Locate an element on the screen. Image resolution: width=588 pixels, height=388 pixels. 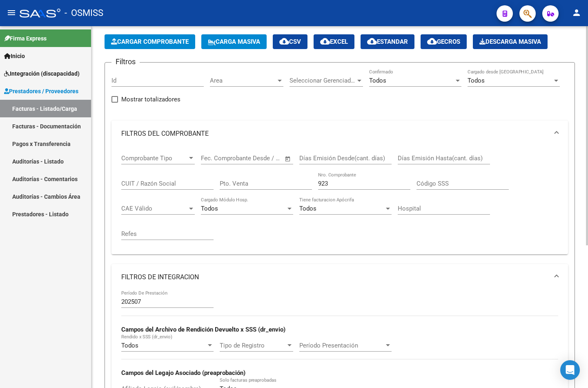
span: Seleccionar Gerenciador is located at coordinates (323, 81).